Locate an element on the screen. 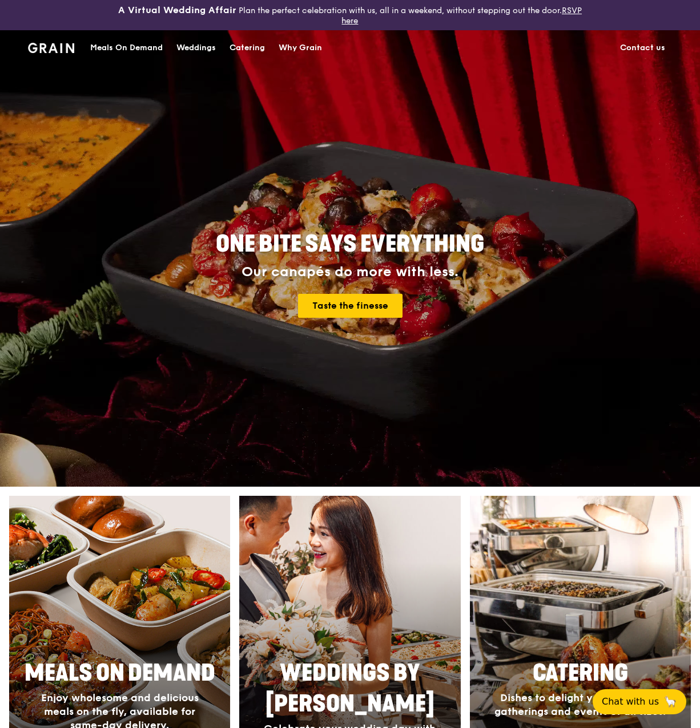  a: Weddings is located at coordinates (196, 48).